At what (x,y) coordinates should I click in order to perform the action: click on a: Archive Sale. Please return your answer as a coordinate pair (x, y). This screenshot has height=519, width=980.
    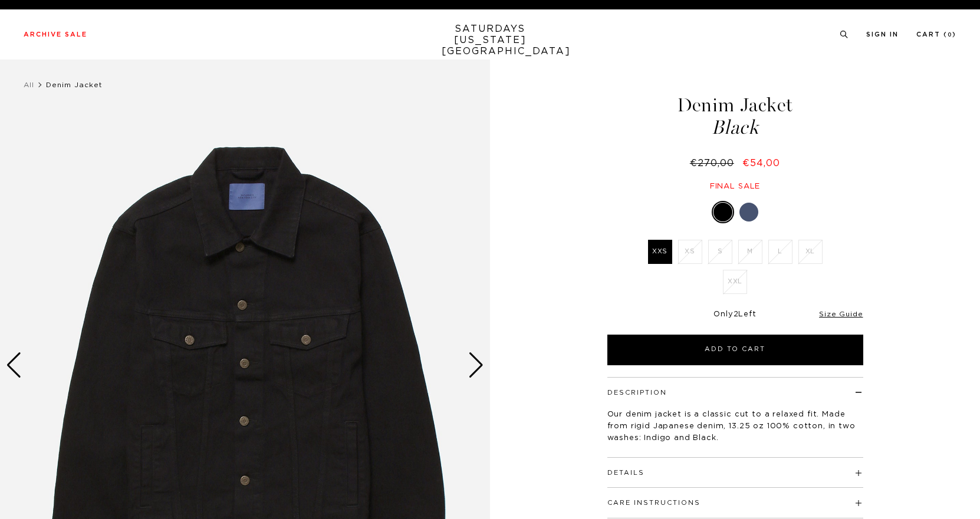
    Looking at the image, I should click on (56, 34).